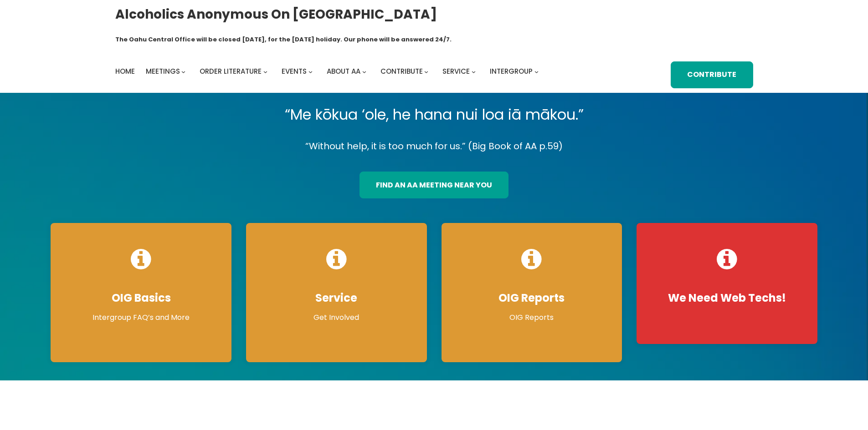 This screenshot has height=430, width=868. Describe the element at coordinates (265, 72) in the screenshot. I see `button: Order Literature submenu` at that location.